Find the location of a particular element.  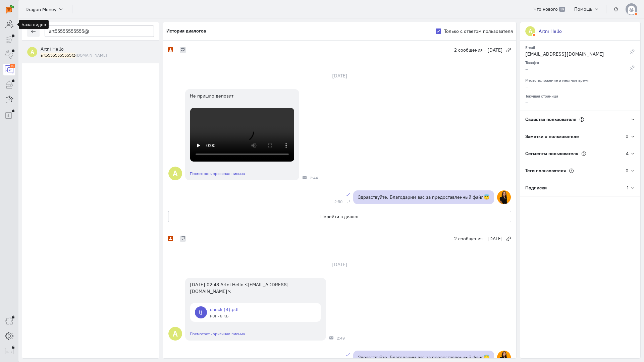

div: Веб-панель is located at coordinates (348, 202).